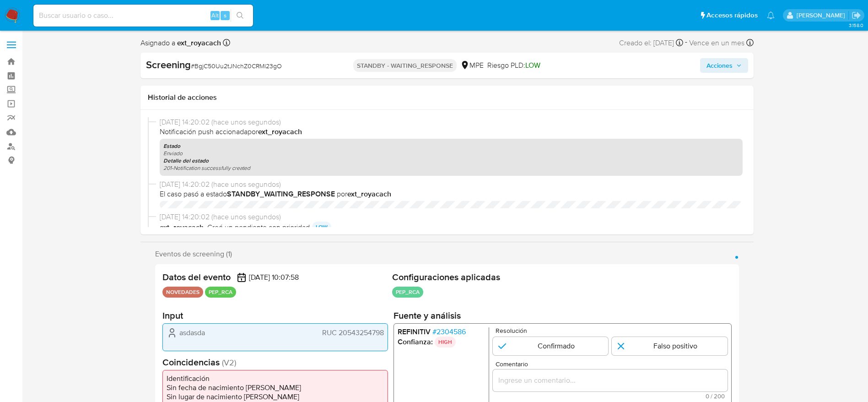 The image size is (868, 402). What do you see at coordinates (732, 15) in the screenshot?
I see `span: Accesos rápidos` at bounding box center [732, 15].